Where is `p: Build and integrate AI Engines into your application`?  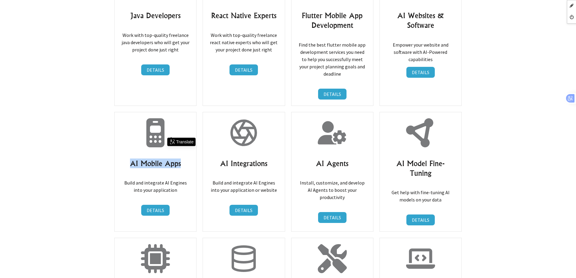
p: Build and integrate AI Engines into your application is located at coordinates (155, 186).